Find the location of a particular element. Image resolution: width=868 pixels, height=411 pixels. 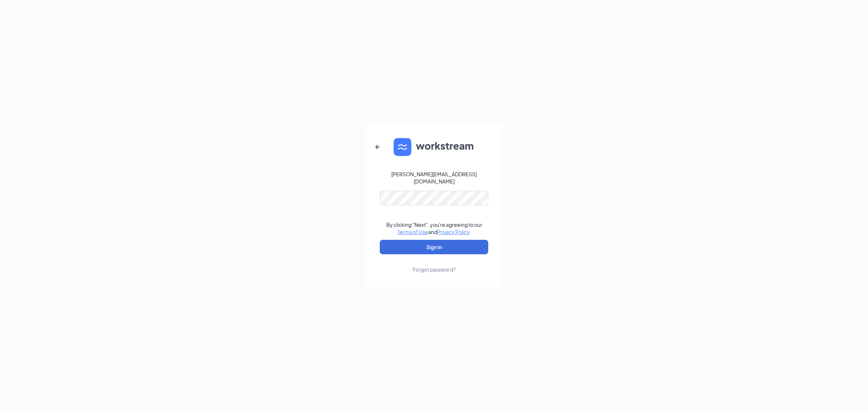

a: Terms of Use is located at coordinates (413, 232).